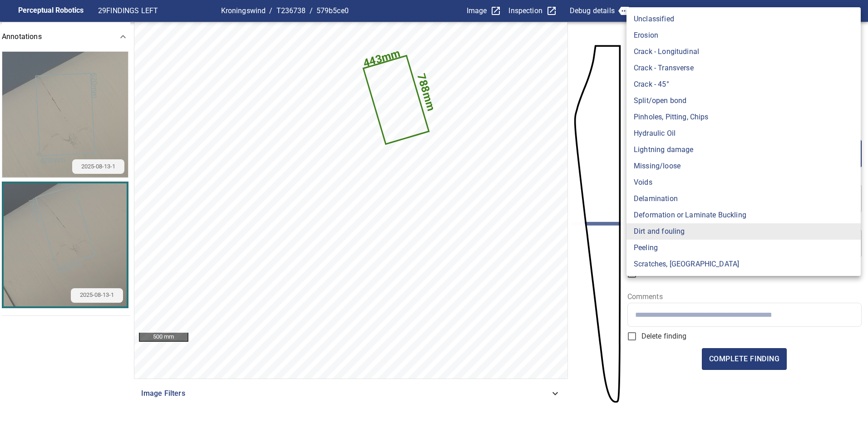 This screenshot has height=433, width=868. What do you see at coordinates (744, 134) in the screenshot?
I see `li: Hydraulic Oil` at bounding box center [744, 134].